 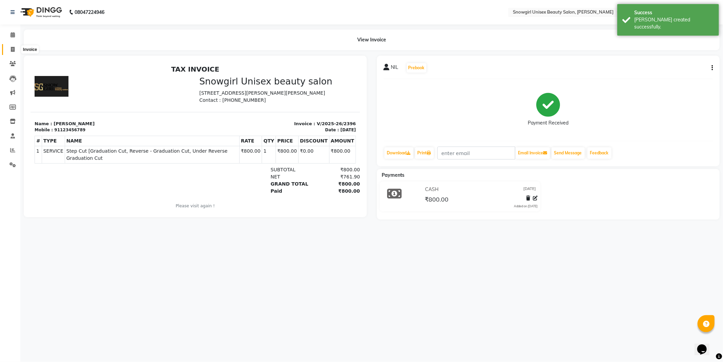 I want to click on div: Bill created successfully., so click(x=674, y=23).